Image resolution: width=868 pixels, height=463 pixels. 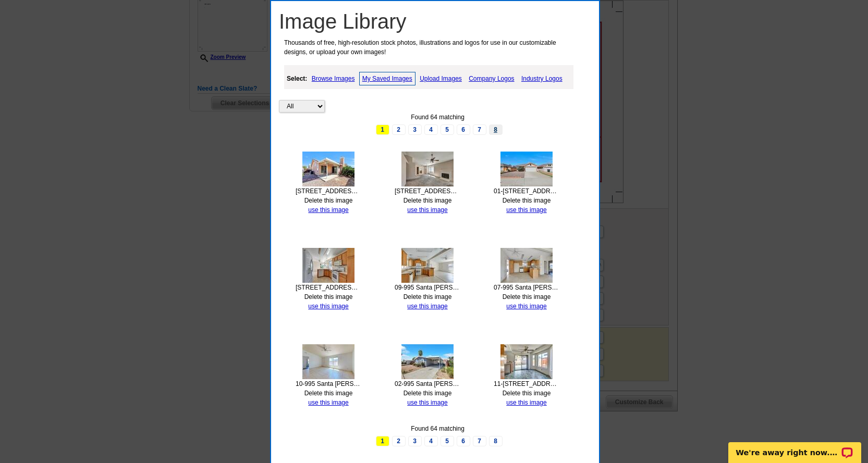 I want to click on img: thumb-68a692b3035dc.jpg, so click(x=526, y=265).